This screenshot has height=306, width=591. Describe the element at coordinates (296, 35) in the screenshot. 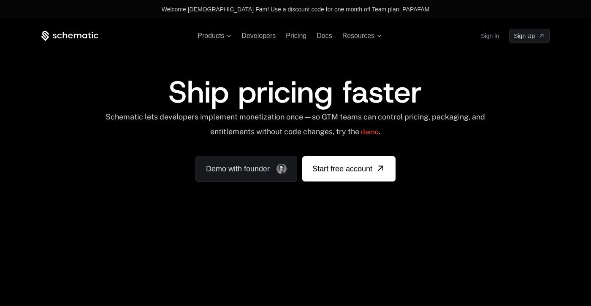

I see `span: Pricing` at that location.